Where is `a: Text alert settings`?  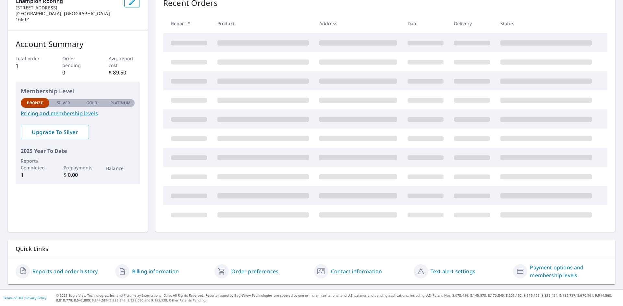 a: Text alert settings is located at coordinates (453, 272).